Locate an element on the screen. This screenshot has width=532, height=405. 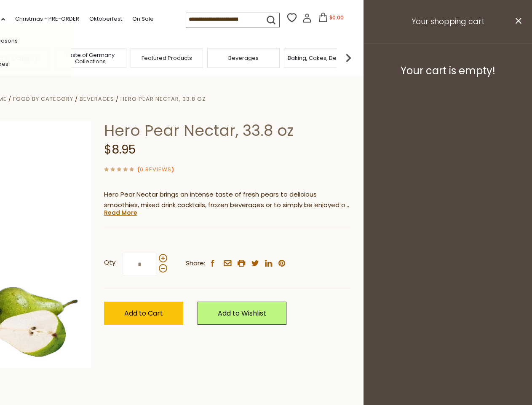
button: $0.00 is located at coordinates (331, 19).